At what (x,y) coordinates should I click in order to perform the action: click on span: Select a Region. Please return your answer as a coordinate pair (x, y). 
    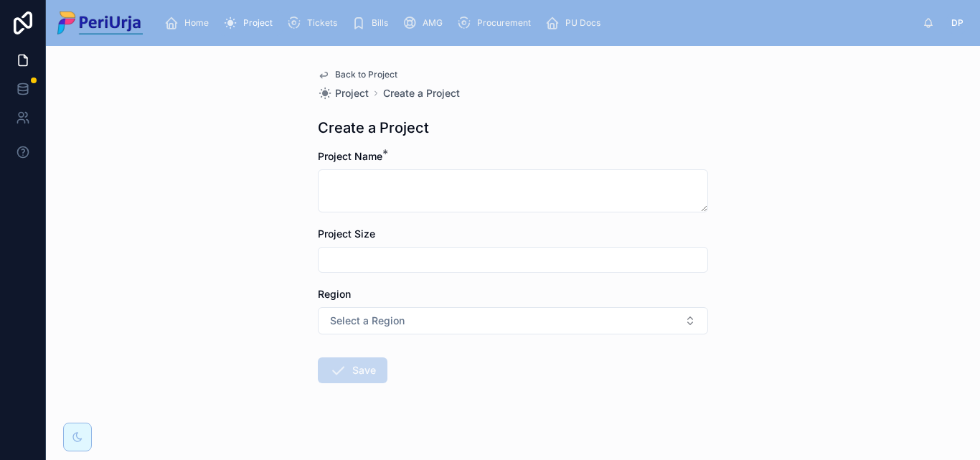
    Looking at the image, I should click on (367, 321).